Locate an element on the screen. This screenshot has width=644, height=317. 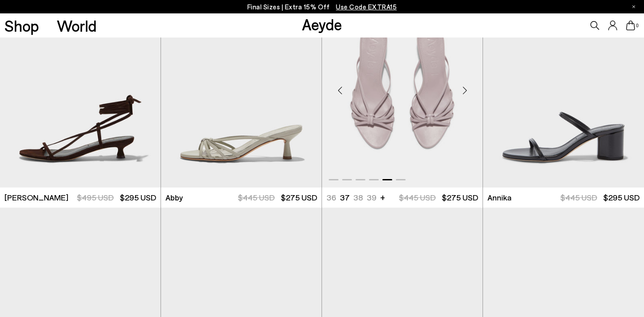
a: 0 is located at coordinates (630, 26).